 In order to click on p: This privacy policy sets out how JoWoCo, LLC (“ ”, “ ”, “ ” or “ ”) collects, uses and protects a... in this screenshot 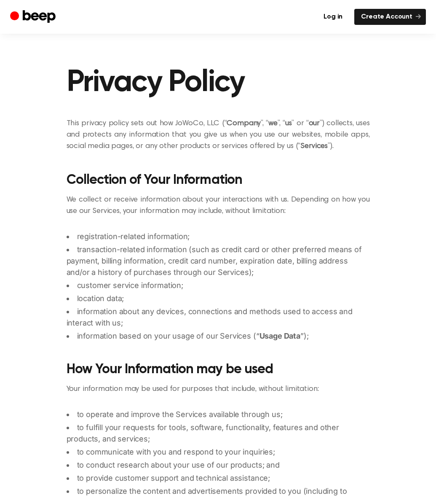, I will do `click(218, 135)`.